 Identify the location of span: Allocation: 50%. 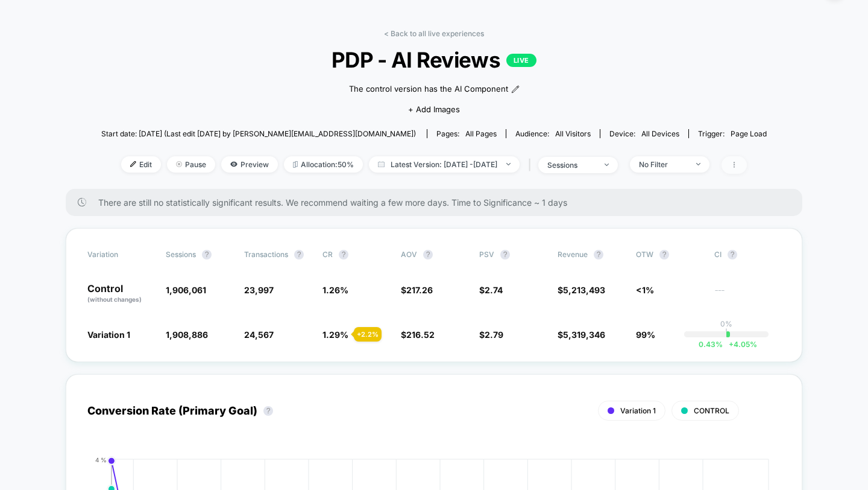
(323, 164).